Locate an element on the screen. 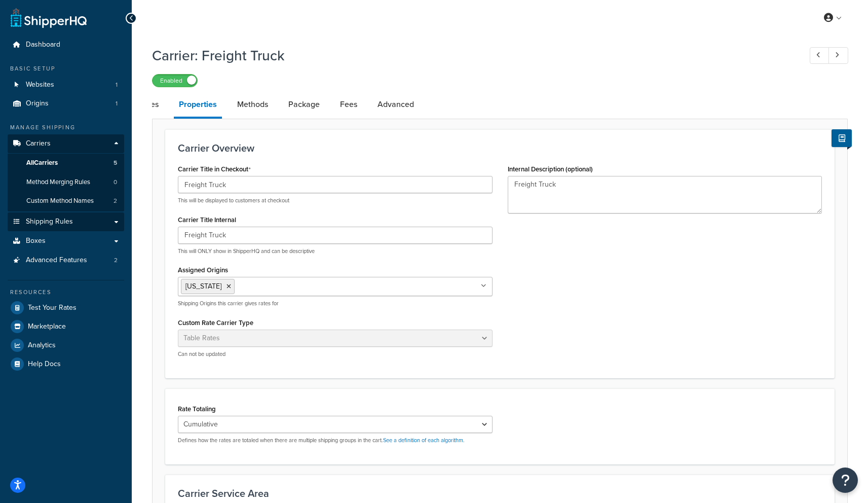 The height and width of the screenshot is (503, 868). li: Analytics is located at coordinates (66, 346).